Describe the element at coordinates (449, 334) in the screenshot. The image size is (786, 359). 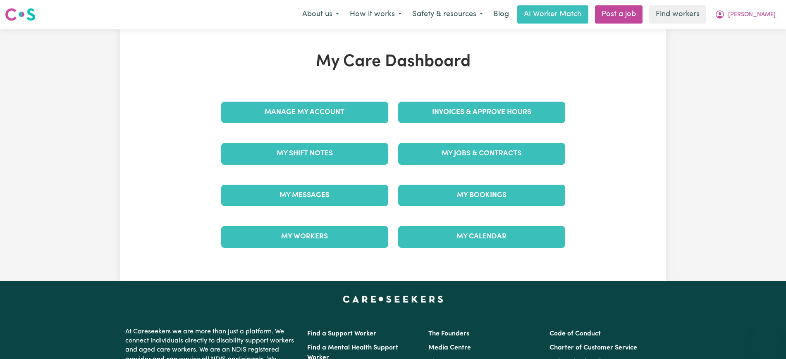
I see `a: The Founders` at that location.